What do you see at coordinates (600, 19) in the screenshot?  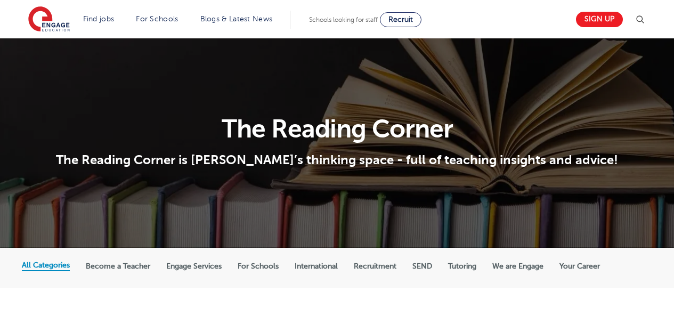 I see `a: Sign up` at bounding box center [600, 19].